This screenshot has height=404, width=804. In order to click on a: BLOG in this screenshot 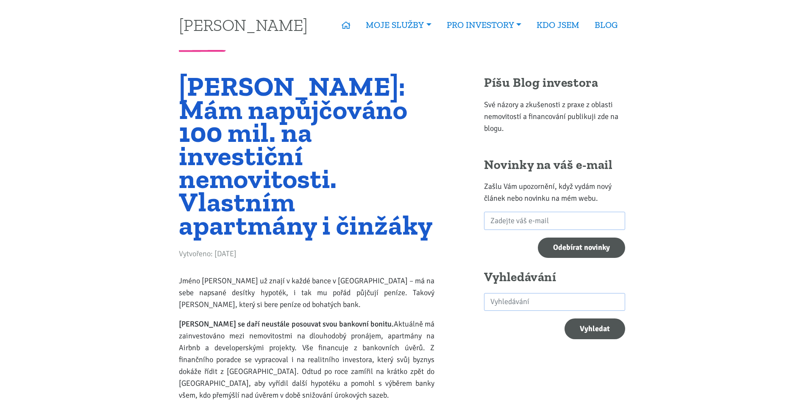, I will do `click(606, 25)`.